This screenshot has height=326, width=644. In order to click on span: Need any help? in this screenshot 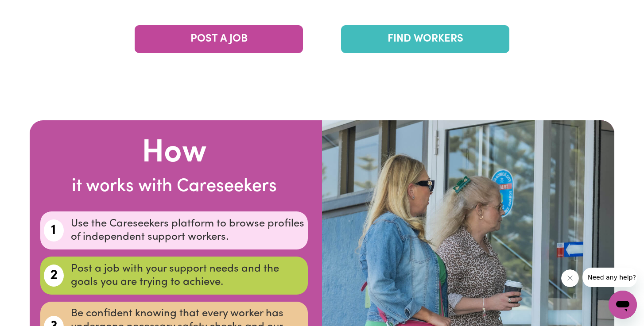, I will do `click(29, 10)`.